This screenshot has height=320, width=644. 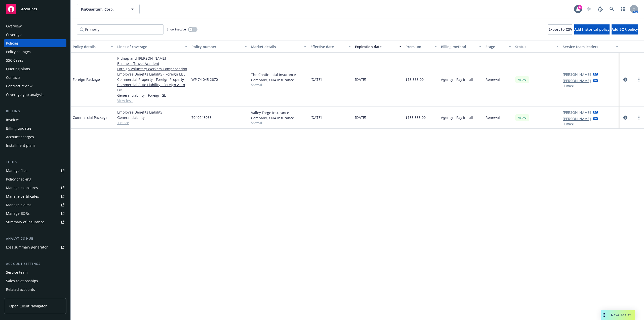 I want to click on div: Overview, so click(x=14, y=26).